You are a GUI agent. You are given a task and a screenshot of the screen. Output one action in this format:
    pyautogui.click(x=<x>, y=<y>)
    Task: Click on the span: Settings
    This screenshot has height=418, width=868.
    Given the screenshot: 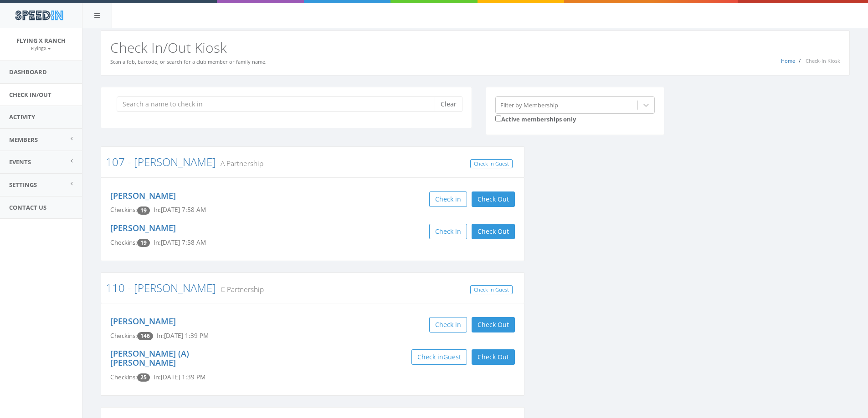 What is the action you would take?
    pyautogui.click(x=23, y=185)
    